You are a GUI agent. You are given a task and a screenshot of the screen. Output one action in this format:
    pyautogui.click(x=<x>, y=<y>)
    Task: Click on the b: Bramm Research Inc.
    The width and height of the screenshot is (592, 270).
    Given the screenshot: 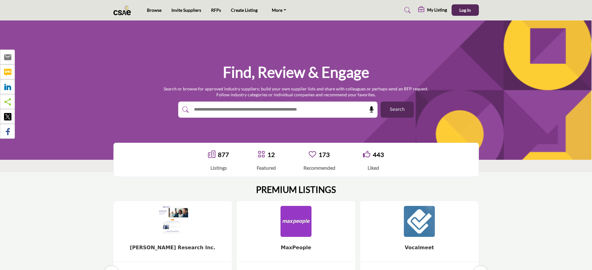 What is the action you would take?
    pyautogui.click(x=173, y=247)
    